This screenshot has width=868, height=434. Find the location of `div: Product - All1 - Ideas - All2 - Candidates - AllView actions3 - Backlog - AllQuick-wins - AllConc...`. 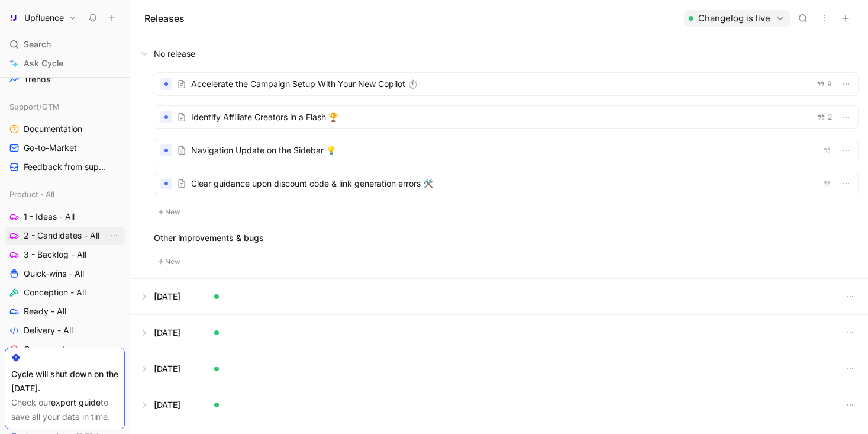

div: Product - All1 - Ideas - All2 - Candidates - AllView actions3 - Backlog - AllQuick-wins - AllConc... is located at coordinates (64, 272).